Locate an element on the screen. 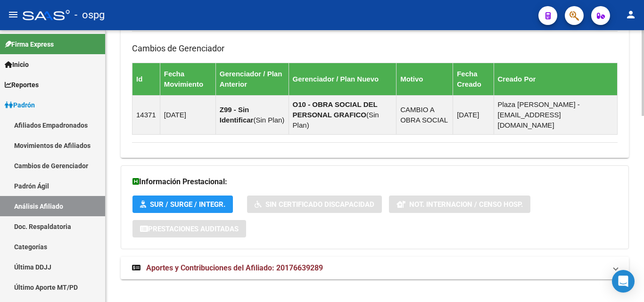 The image size is (644, 302). td: CAMBIO A OBRA SOCIAL is located at coordinates (425, 114).